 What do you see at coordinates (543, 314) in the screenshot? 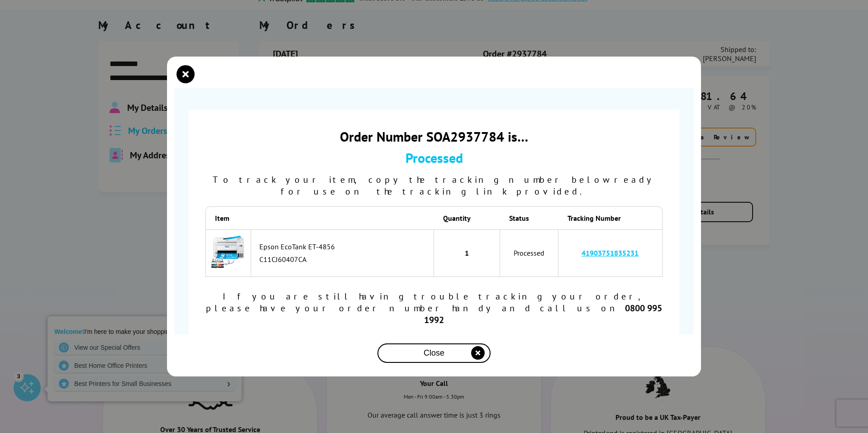
I see `b: 0800 995 1992` at bounding box center [543, 314].